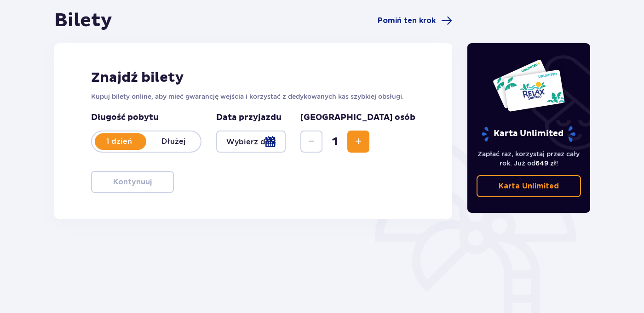 This screenshot has height=313, width=644. What do you see at coordinates (407, 21) in the screenshot?
I see `span: Pomiń ten krok` at bounding box center [407, 21].